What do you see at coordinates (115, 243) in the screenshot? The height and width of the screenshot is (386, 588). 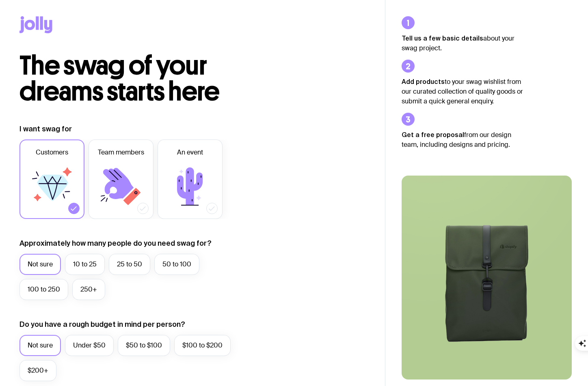 I see `label: Approximately how many people do you need swag for?` at bounding box center [115, 243].